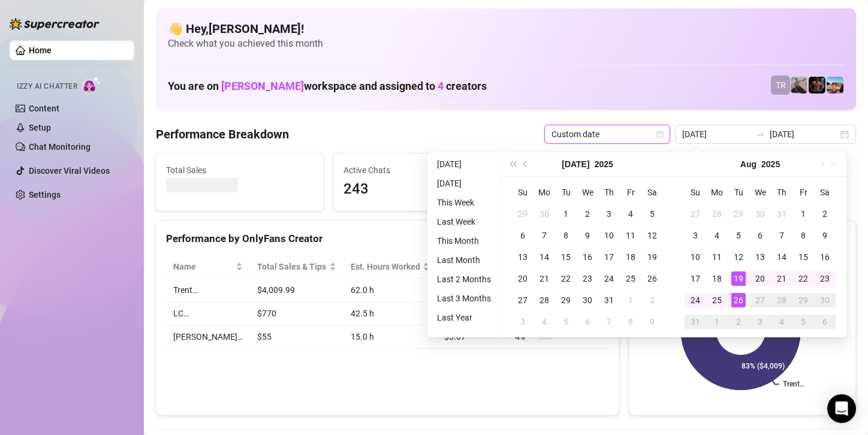 This screenshot has width=868, height=435. I want to click on button: Choose a month, so click(575, 164).